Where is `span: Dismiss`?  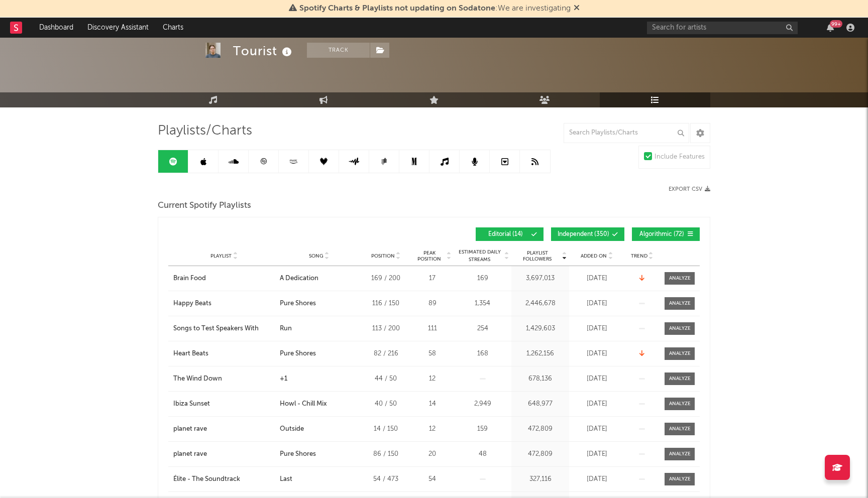 span: Dismiss is located at coordinates (577, 9).